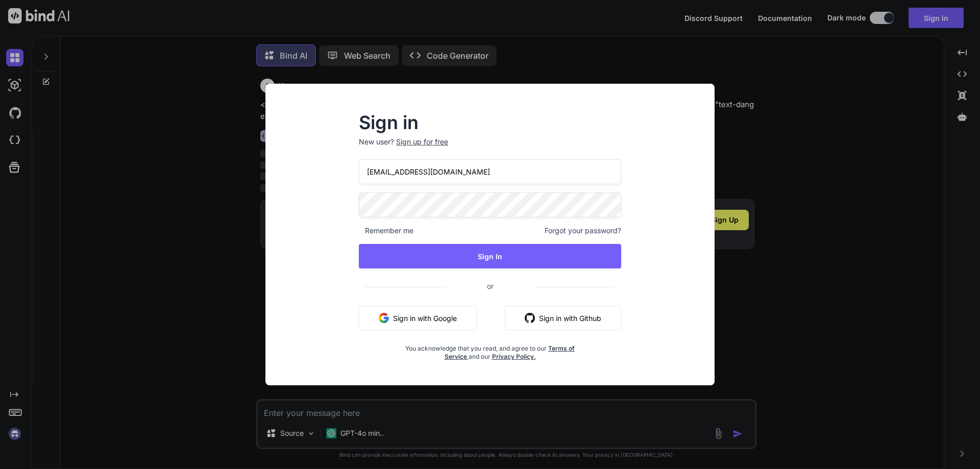  Describe the element at coordinates (563, 318) in the screenshot. I see `button: Sign in with Github` at that location.